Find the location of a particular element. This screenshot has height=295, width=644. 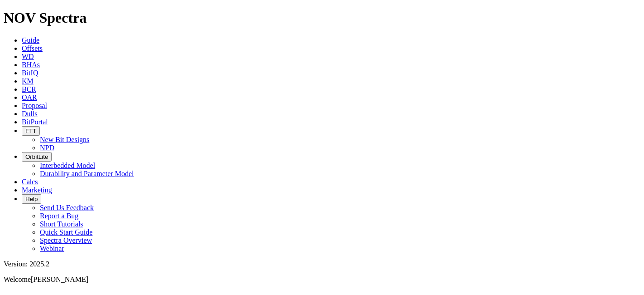

span: Guide is located at coordinates (31, 40).